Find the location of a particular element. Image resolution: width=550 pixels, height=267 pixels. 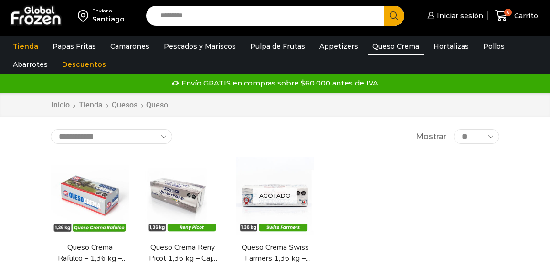

a: 6 Carrito is located at coordinates (517, 15).